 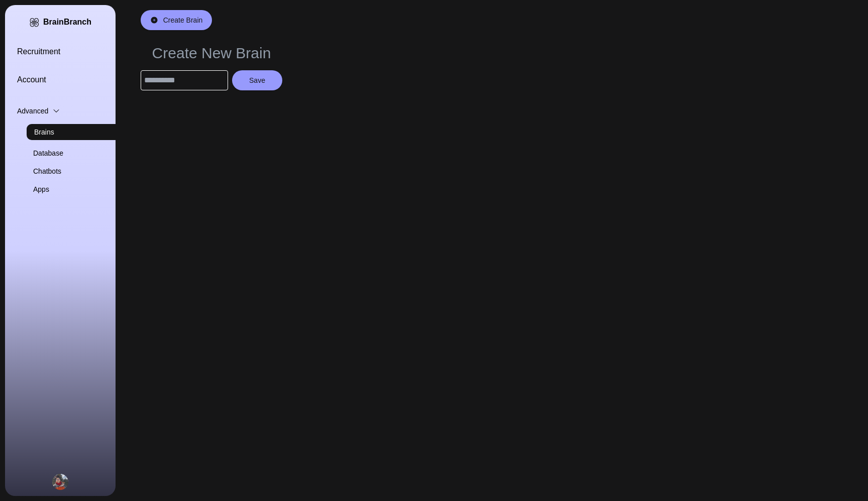 I want to click on img: BrainBranch Logo, so click(x=34, y=22).